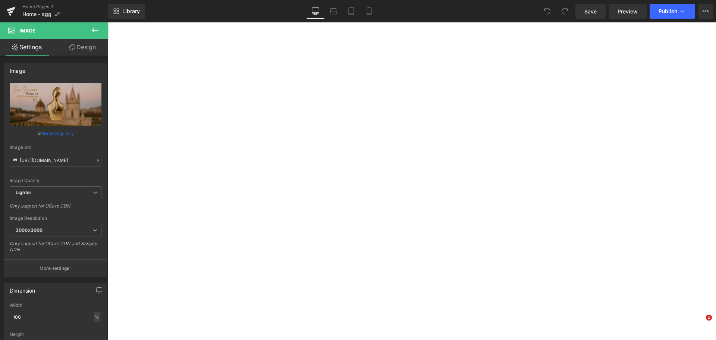 The height and width of the screenshot is (340, 716). I want to click on a: Laptop, so click(333, 11).